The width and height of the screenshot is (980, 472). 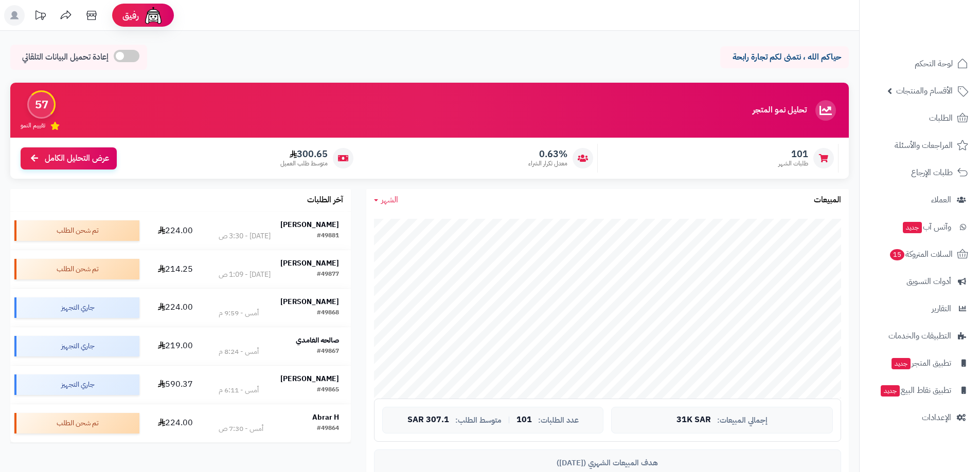 I want to click on h3: تحليل نمو المتجر, so click(x=780, y=111).